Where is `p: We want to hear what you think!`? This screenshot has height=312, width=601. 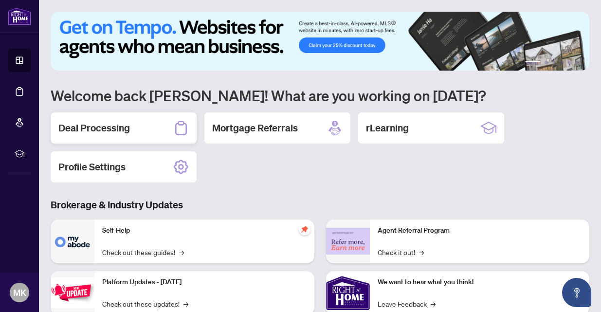 p: We want to hear what you think! is located at coordinates (480, 282).